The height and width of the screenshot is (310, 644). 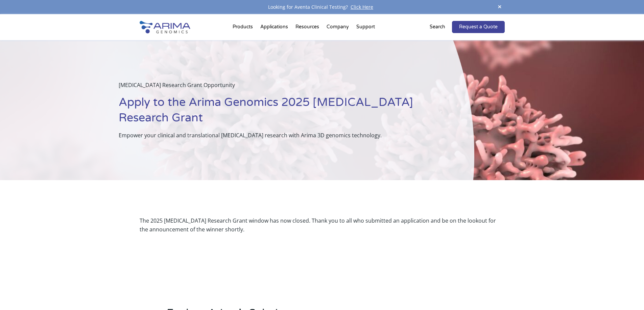 I want to click on p: Search, so click(x=437, y=27).